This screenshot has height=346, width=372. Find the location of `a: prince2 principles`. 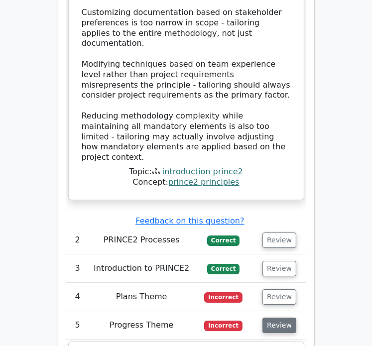

a: prince2 principles is located at coordinates (203, 182).